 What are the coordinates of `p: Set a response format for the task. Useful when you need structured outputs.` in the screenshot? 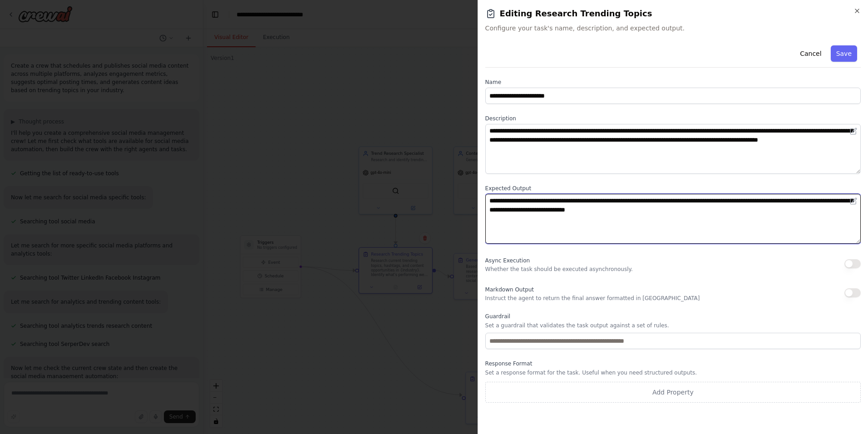 It's located at (673, 372).